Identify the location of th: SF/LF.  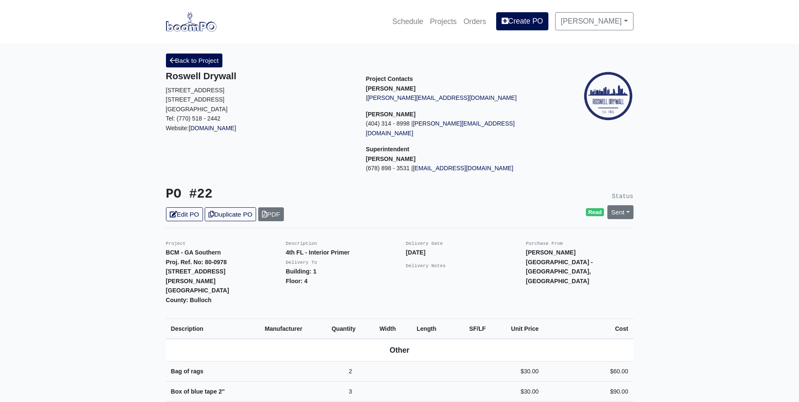
(472, 328).